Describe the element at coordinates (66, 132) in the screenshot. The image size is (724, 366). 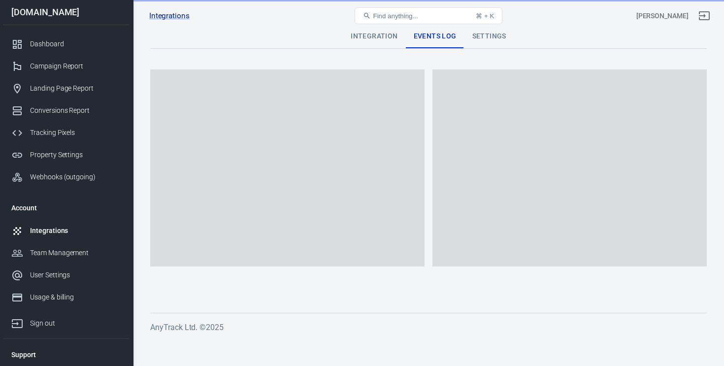
I see `a: Tracking Pixels` at that location.